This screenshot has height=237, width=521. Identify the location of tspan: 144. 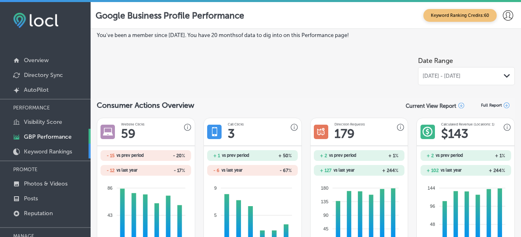
(431, 188).